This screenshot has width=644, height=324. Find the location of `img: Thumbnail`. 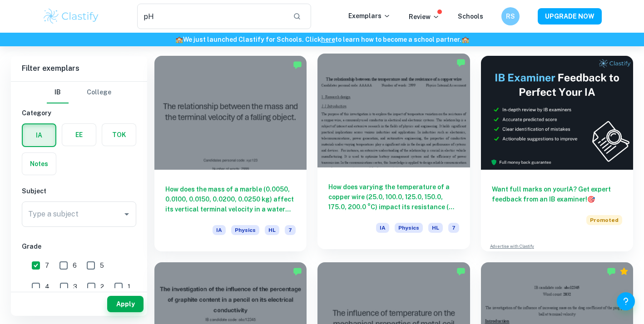

img: Thumbnail is located at coordinates (557, 113).